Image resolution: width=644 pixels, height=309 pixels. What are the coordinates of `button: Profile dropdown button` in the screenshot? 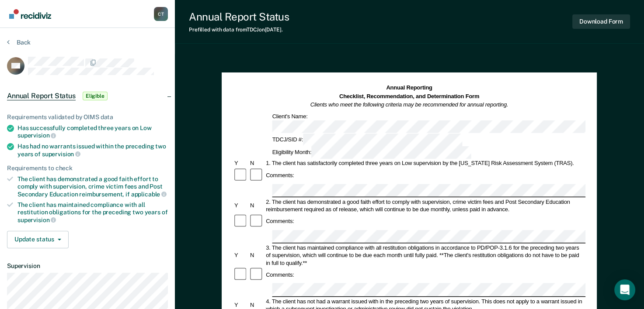 It's located at (161, 14).